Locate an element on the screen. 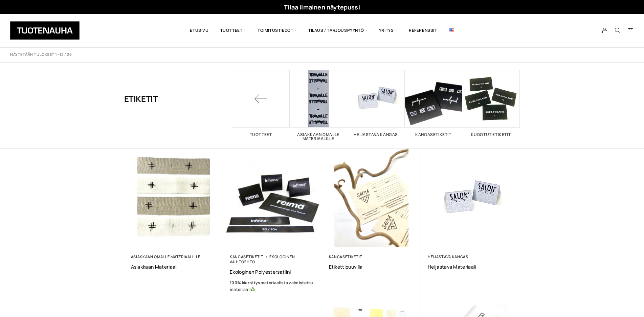  a: Etikettipuuvilla is located at coordinates (372, 267).